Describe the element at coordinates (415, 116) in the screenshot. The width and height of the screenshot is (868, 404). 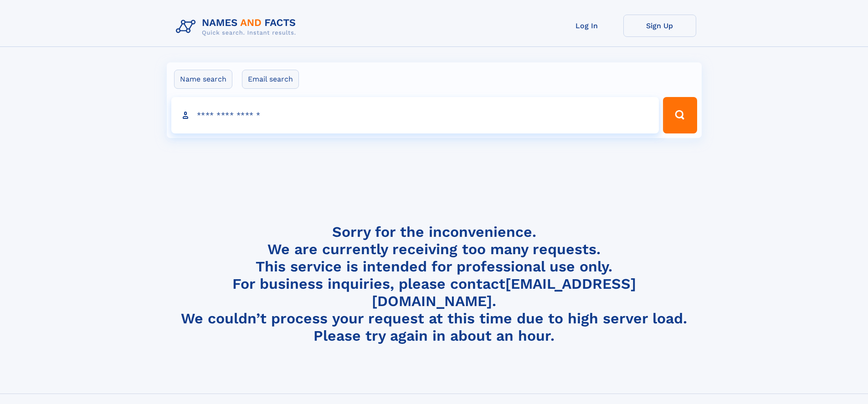
I see `input: search input` at that location.